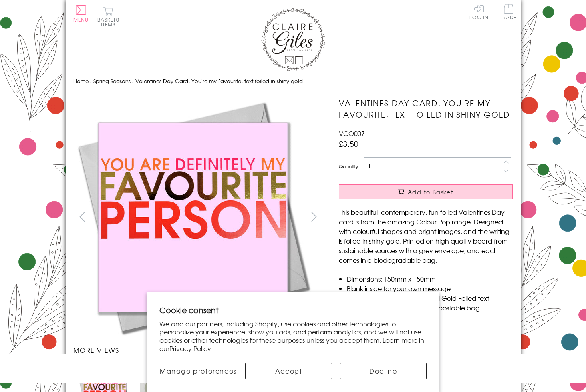 This screenshot has width=586, height=392. I want to click on button: Menu, so click(81, 14).